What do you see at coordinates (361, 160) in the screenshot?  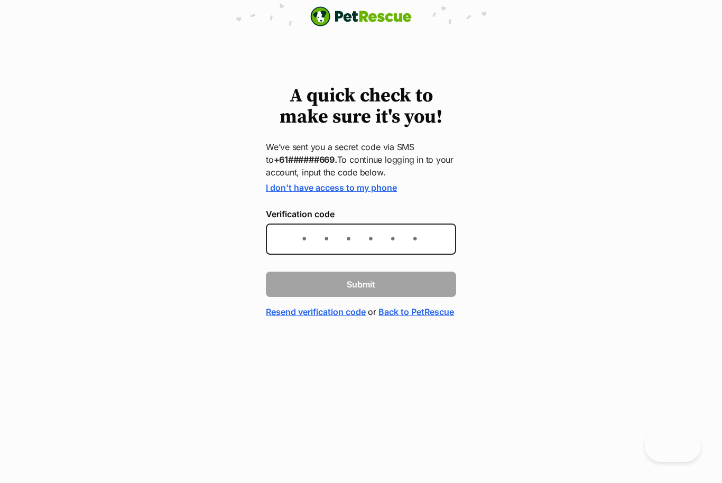 I see `p: We’ve sent you a secret code via SMS to To continue logging in to your account, input the code be...` at bounding box center [361, 160].